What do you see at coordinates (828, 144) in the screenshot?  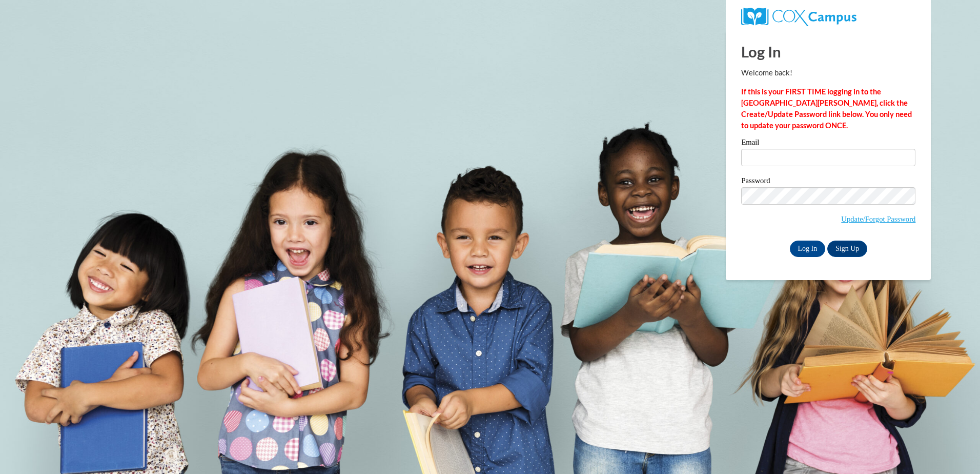 I see `label: Email` at bounding box center [828, 144].